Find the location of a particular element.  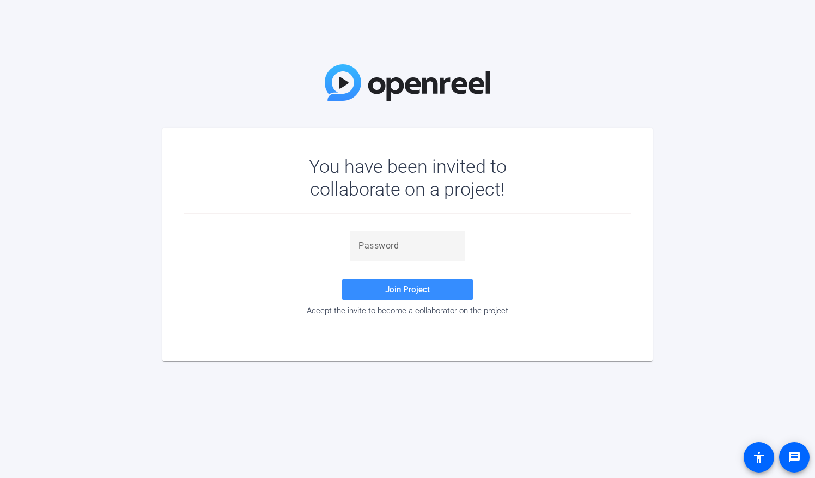

span: Join Project is located at coordinates (407, 289).